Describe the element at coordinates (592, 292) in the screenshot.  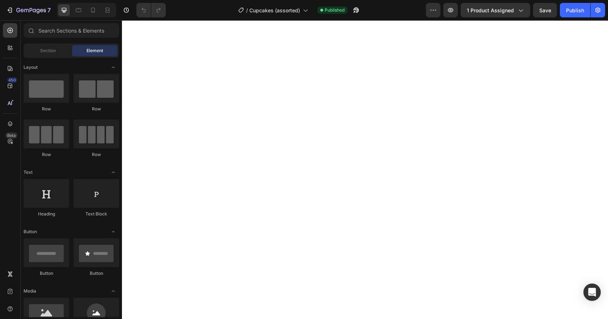
I see `div: Open Intercom Messenger` at that location.